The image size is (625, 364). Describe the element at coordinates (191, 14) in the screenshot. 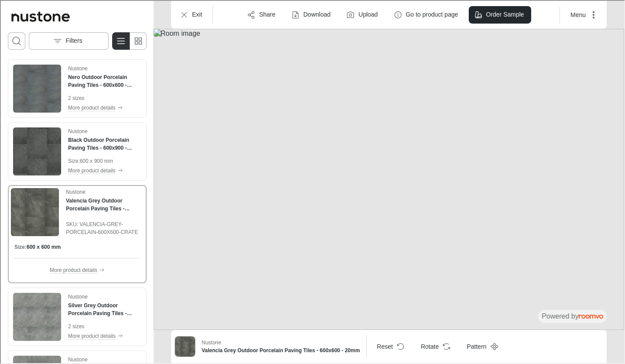

I see `button: Exit` at that location.